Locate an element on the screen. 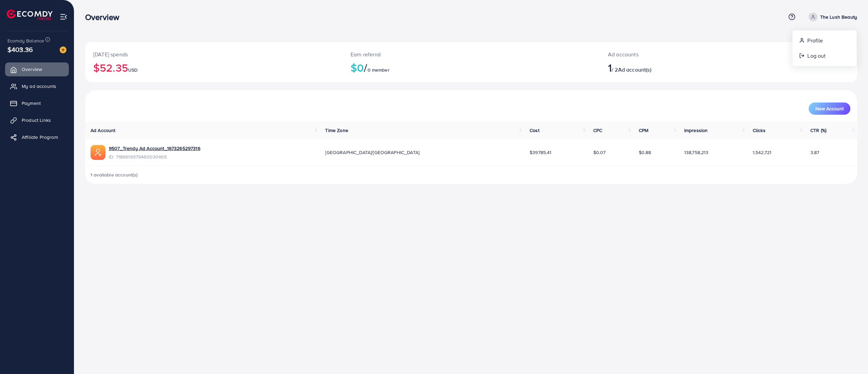 This screenshot has height=374, width=868. img: image is located at coordinates (63, 50).